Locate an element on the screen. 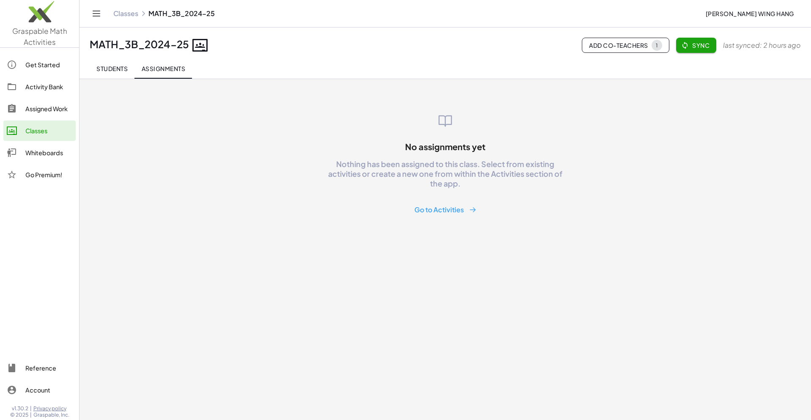 The height and width of the screenshot is (420, 811). p: Nothing has been assigned to this class. Select from existing activities or create a new one from... is located at coordinates (445, 174).